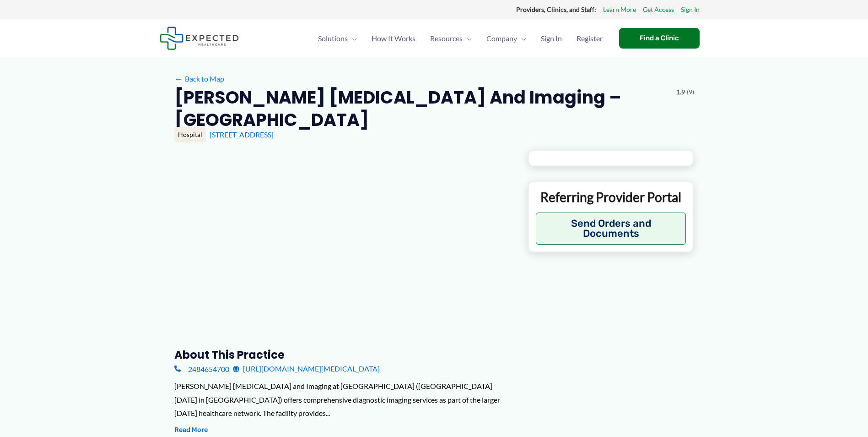 Image resolution: width=868 pixels, height=437 pixels. What do you see at coordinates (659, 9) in the screenshot?
I see `a: Get Access` at bounding box center [659, 9].